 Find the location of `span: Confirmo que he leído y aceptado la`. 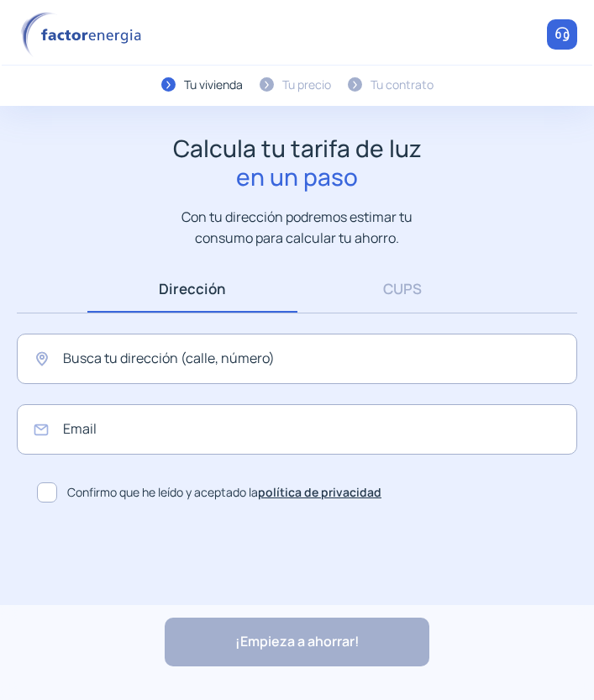

span: Confirmo que he leído y aceptado la is located at coordinates (225, 492).